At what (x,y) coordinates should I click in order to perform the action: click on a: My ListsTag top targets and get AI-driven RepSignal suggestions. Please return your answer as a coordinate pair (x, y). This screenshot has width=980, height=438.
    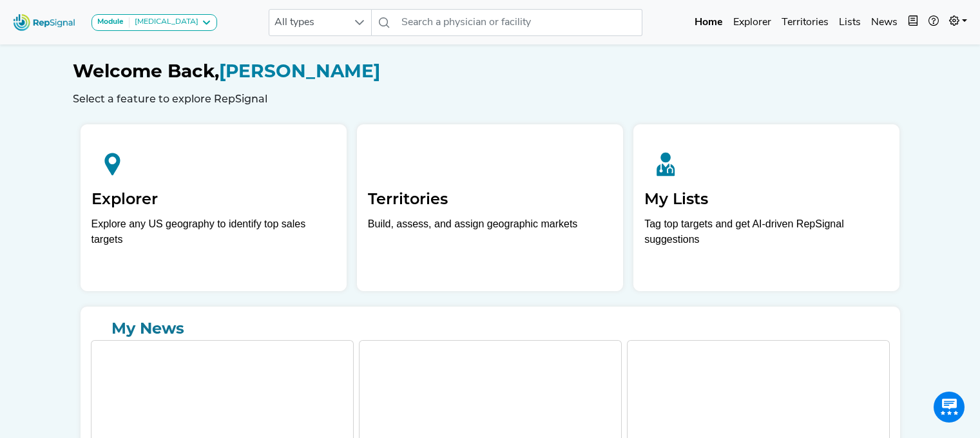
    Looking at the image, I should click on (766, 207).